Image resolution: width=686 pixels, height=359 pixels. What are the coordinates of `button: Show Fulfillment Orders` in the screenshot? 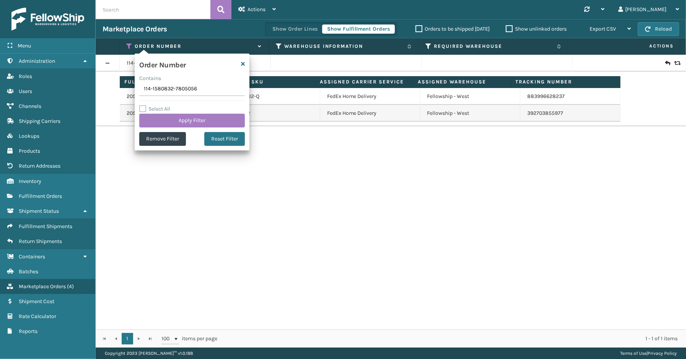 It's located at (358, 29).